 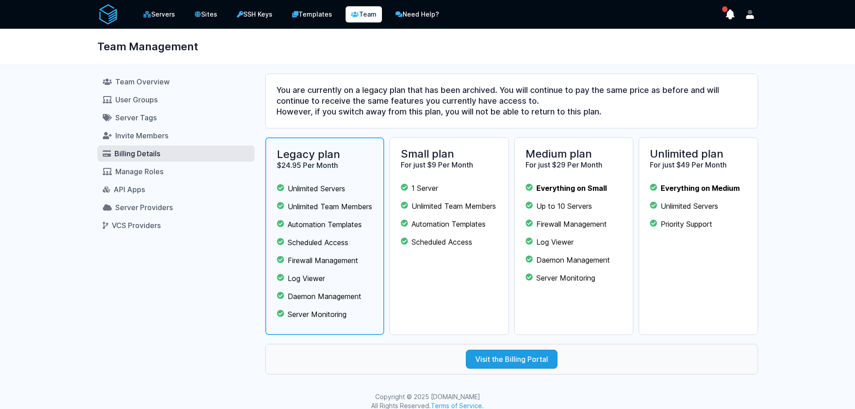 What do you see at coordinates (725, 9) in the screenshot?
I see `span: has unread notifications` at bounding box center [725, 9].